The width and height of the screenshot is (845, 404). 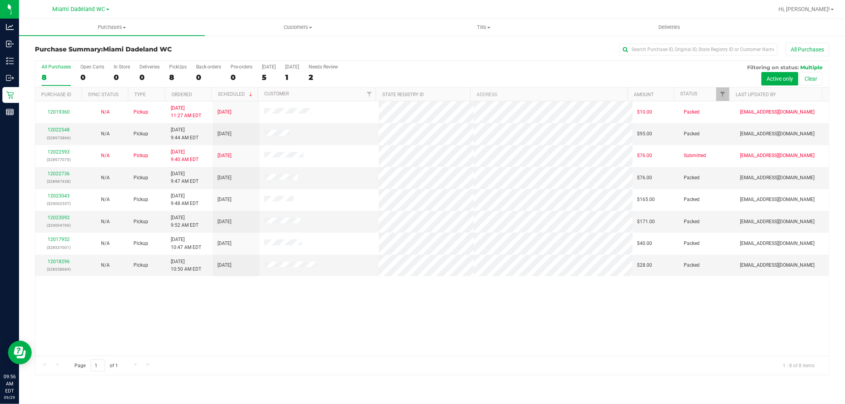 I want to click on div: Back-orders, so click(x=208, y=67).